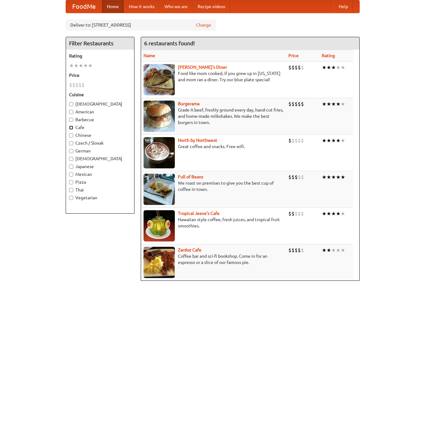 The width and height of the screenshot is (425, 442). Describe the element at coordinates (100, 112) in the screenshot. I see `label: American` at that location.